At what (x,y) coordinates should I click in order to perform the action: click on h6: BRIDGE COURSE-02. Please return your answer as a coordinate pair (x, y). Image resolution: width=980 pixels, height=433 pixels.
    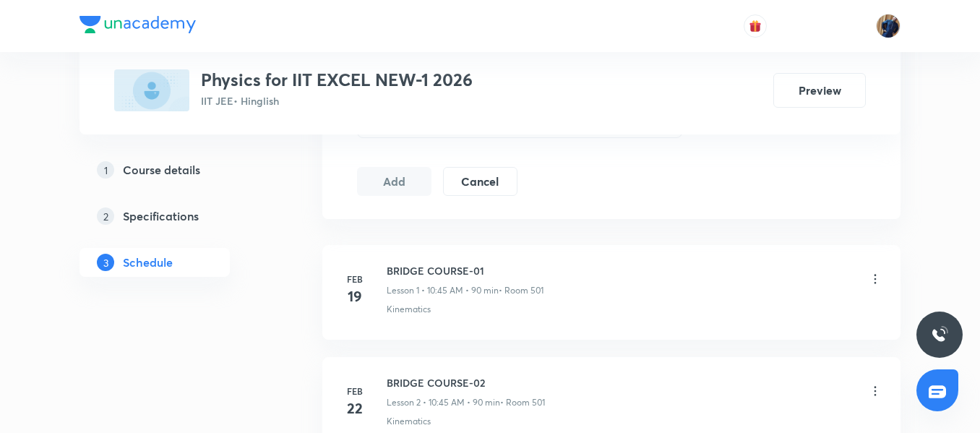
    Looking at the image, I should click on (466, 382).